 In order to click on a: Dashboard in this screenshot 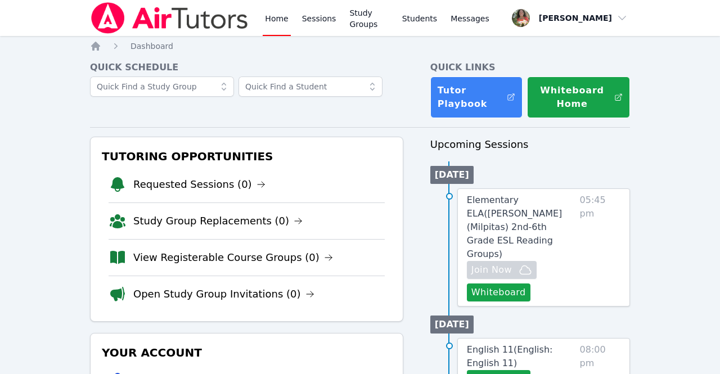, I will do `click(152, 46)`.